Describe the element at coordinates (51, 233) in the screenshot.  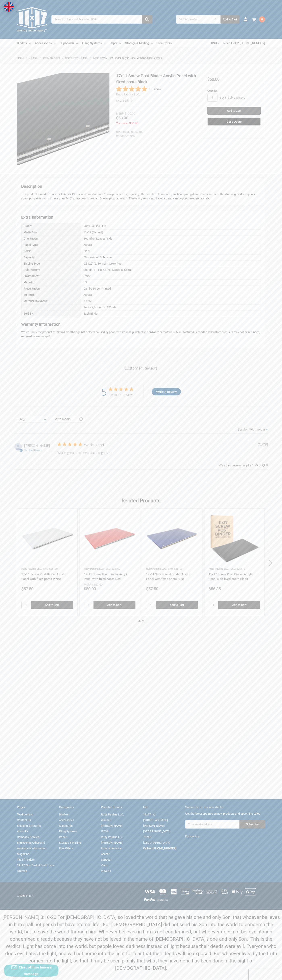
I see `div: Media Size:` at that location.